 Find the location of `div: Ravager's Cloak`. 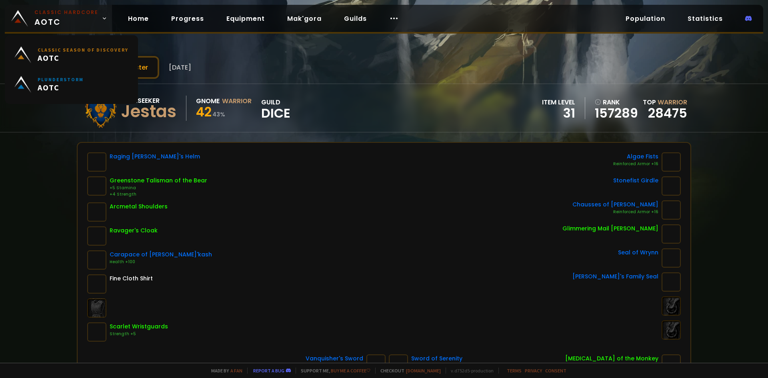

div: Ravager's Cloak is located at coordinates (134, 230).